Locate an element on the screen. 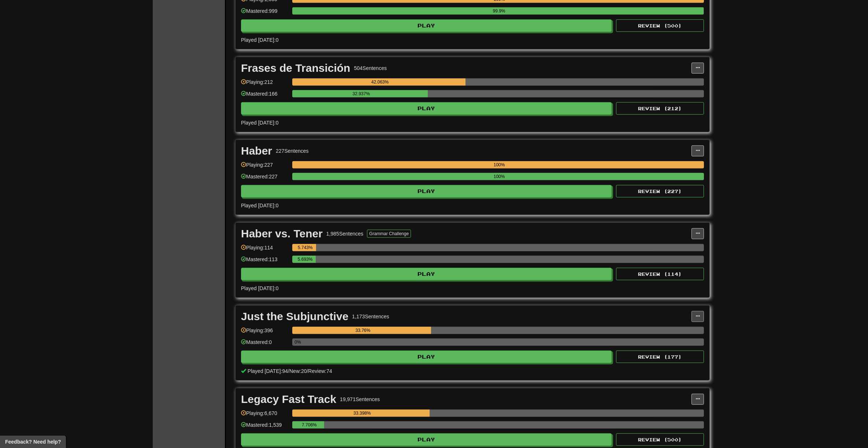  div: 33.76% is located at coordinates (363, 331).